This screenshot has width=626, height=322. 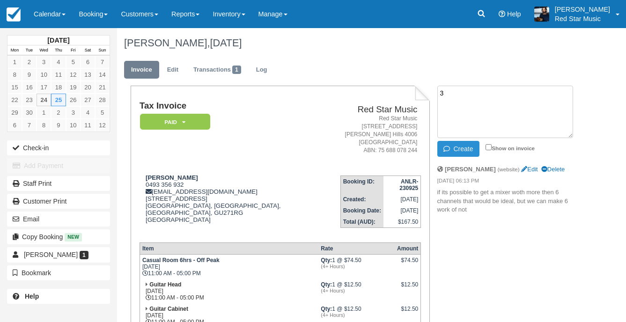 What do you see at coordinates (407, 288) in the screenshot?
I see `div: $12.50` at bounding box center [407, 288].